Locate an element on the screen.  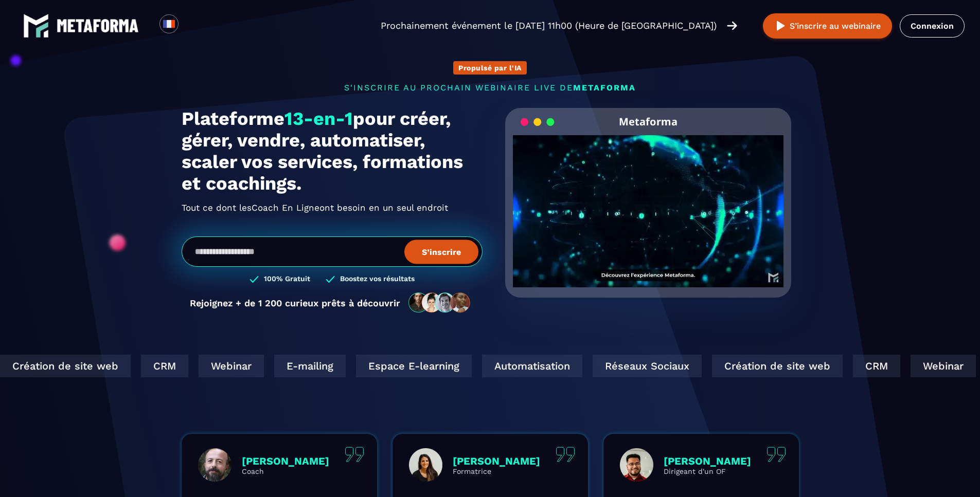
h2: Metaforma is located at coordinates (648, 121).